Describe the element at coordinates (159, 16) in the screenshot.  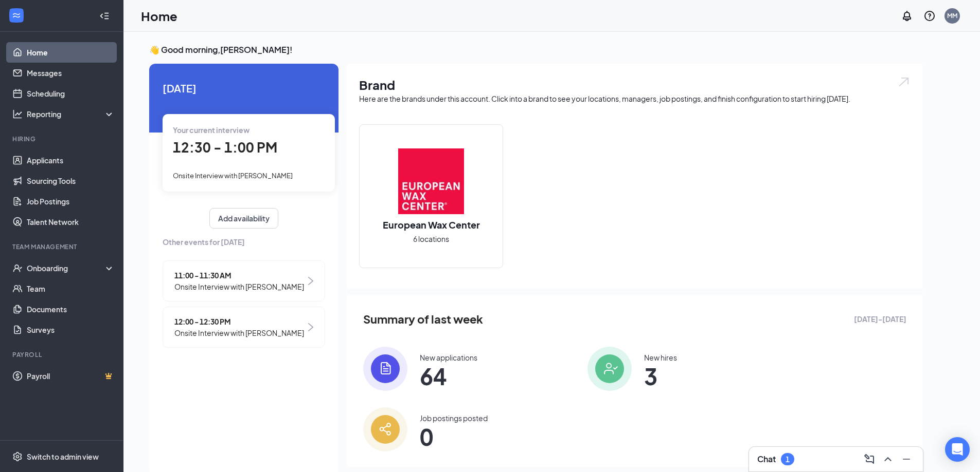
I see `h1: Home` at that location.